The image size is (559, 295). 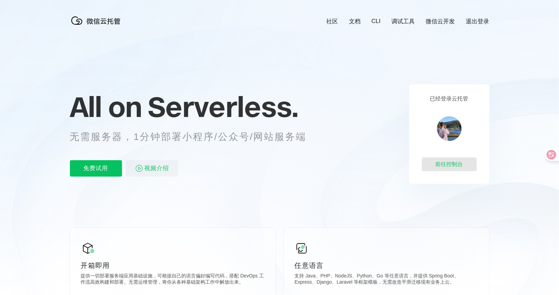 What do you see at coordinates (97, 25) in the screenshot?
I see `a: 微信云托管` at bounding box center [97, 25].